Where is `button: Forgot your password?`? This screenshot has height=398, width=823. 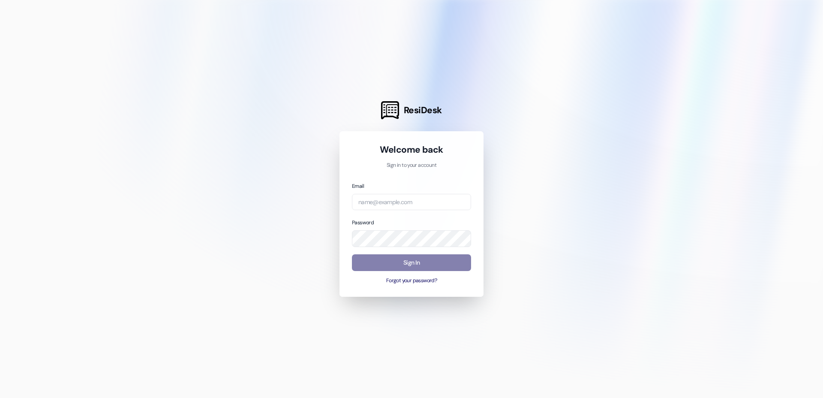
button: Forgot your password? is located at coordinates (411, 281).